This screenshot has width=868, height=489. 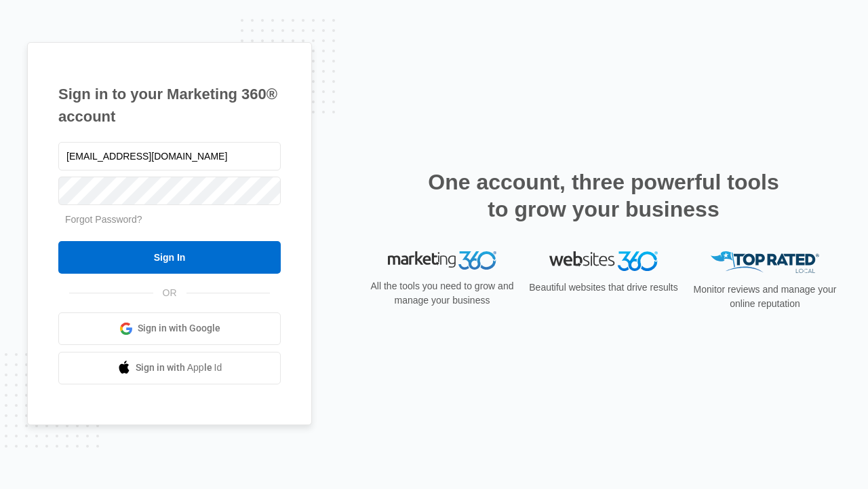 I want to click on h2: One account, three powerful tools to grow your business, so click(x=604, y=196).